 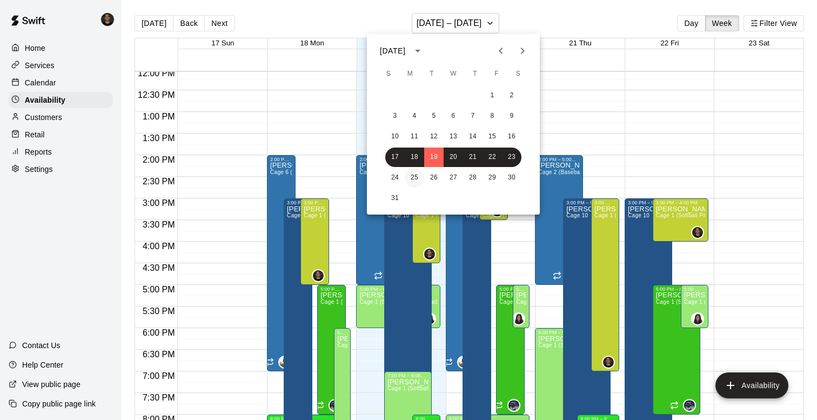 I want to click on button: 6, so click(x=453, y=116).